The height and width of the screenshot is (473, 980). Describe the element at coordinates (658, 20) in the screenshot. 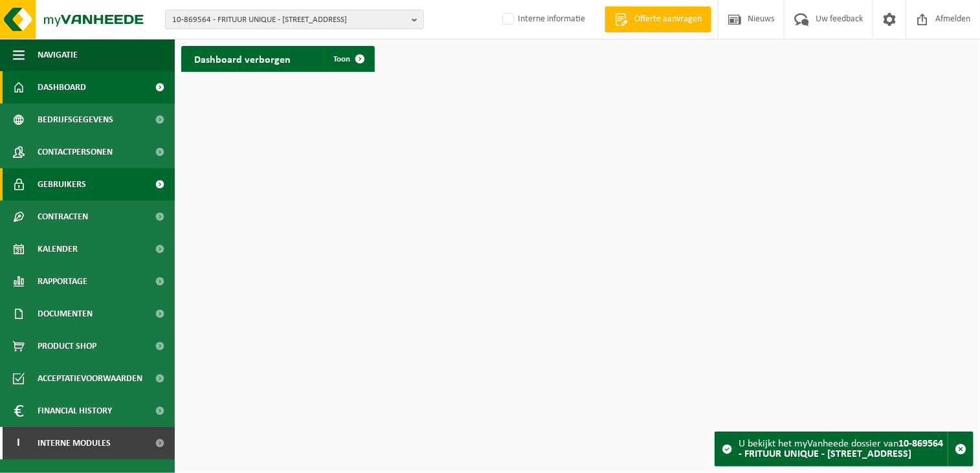

I see `a: Offerte aanvragen` at that location.